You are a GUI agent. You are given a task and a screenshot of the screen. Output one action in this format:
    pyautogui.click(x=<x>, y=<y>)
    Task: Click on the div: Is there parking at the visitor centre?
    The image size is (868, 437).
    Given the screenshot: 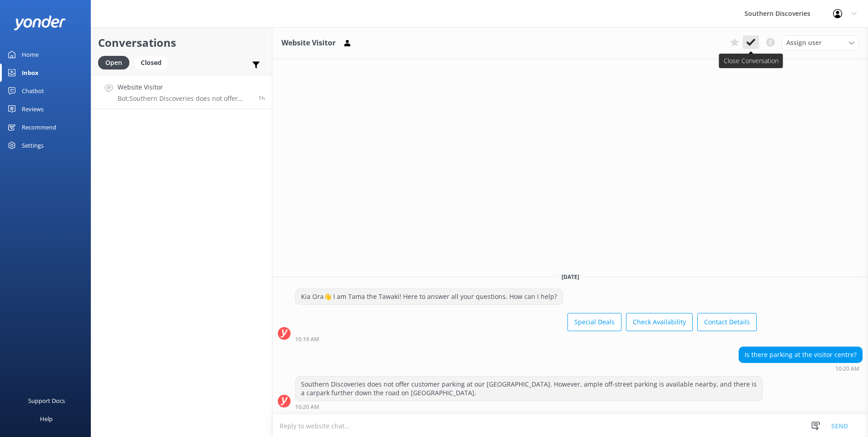 What is the action you would take?
    pyautogui.click(x=801, y=355)
    